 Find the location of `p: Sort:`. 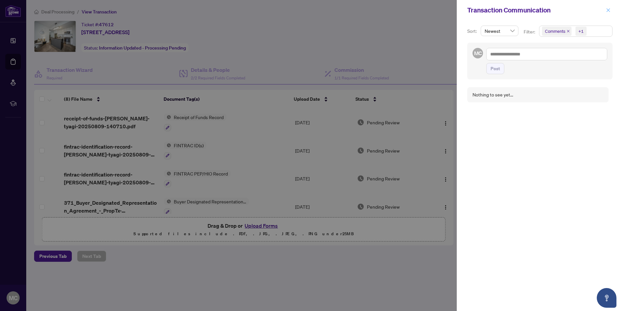

p: Sort: is located at coordinates (473, 31).